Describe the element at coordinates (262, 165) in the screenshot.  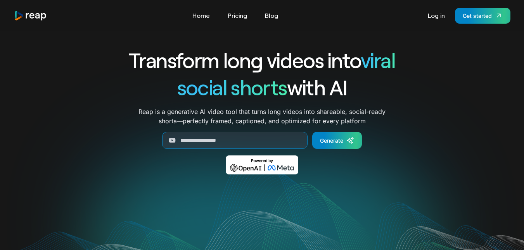
I see `img: Powered by OpenAI & Meta` at that location.